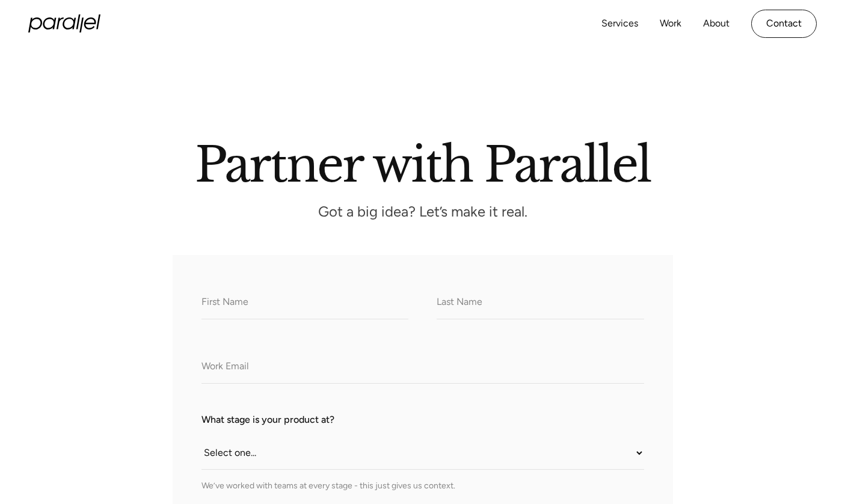 The height and width of the screenshot is (504, 845). Describe the element at coordinates (423, 211) in the screenshot. I see `p: Got a big idea? Let’s make it real.` at that location.